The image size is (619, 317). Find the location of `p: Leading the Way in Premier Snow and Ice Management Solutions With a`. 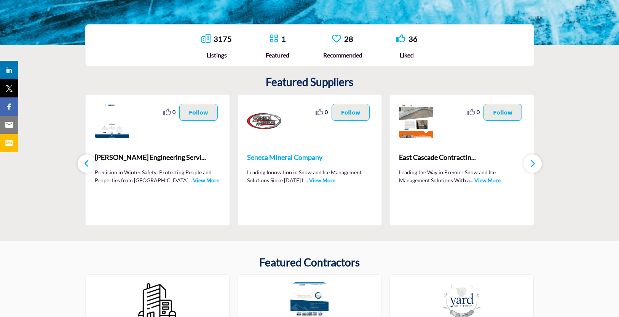

p: Leading the Way in Premier Snow and Ice Management Solutions With a is located at coordinates (462, 176).